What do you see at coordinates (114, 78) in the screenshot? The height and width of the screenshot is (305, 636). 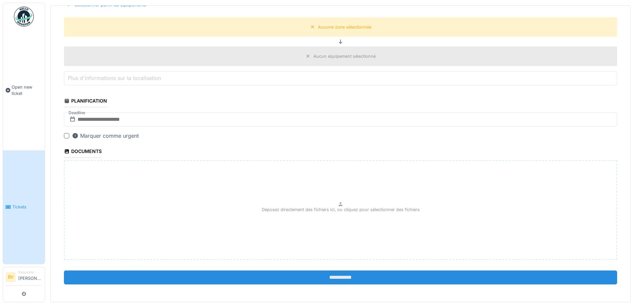 I see `label: Plus d'informations sur la localisation` at bounding box center [114, 78].